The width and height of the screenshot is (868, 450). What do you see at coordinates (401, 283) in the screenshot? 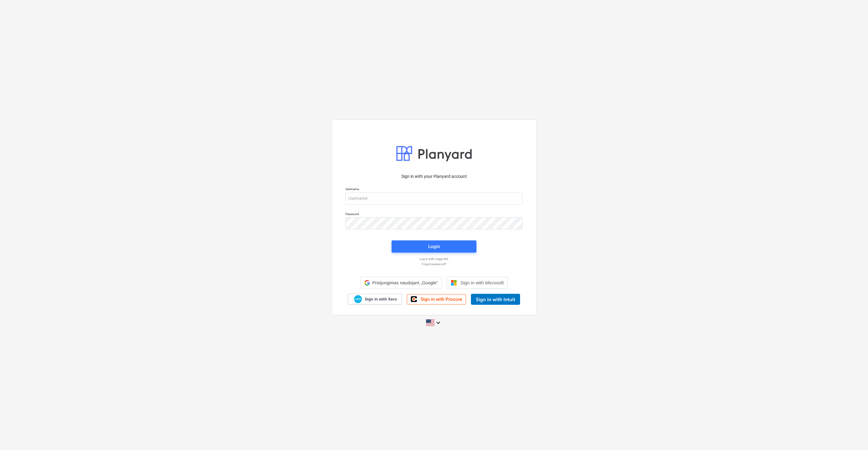
I see `div: Prisijungimas naudojant „Google“` at bounding box center [401, 283].